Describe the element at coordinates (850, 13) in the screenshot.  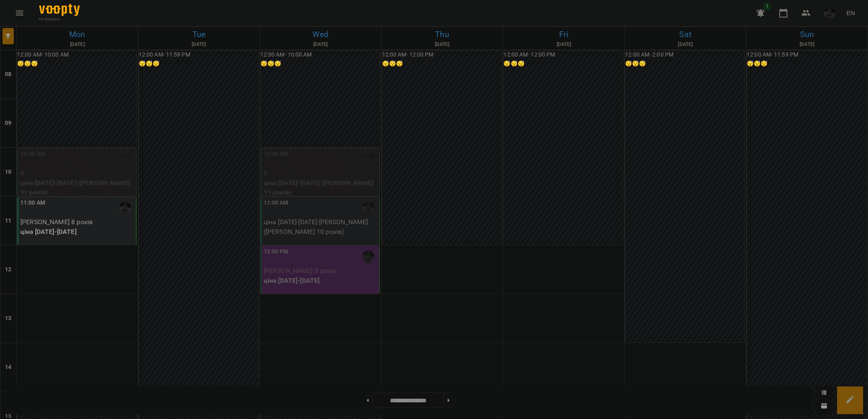
I see `span: EN` at that location.